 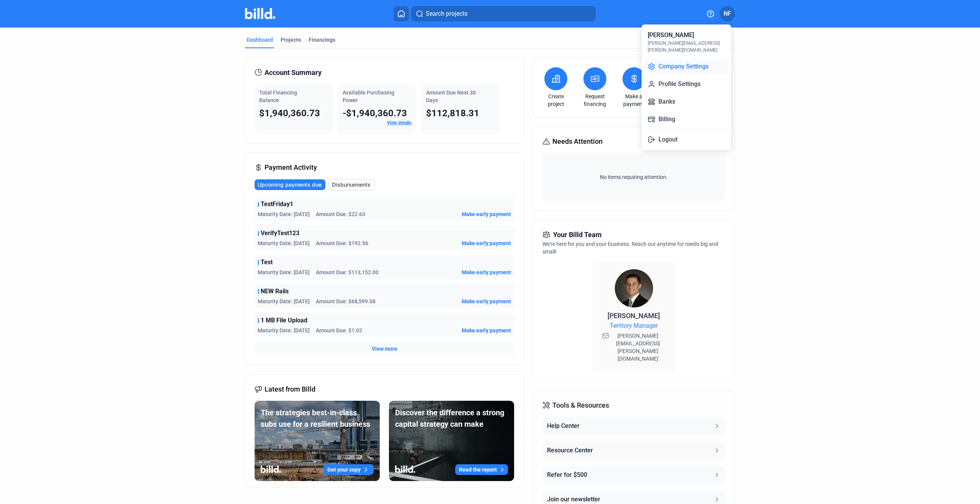 What do you see at coordinates (687, 102) in the screenshot?
I see `button: Banks` at bounding box center [687, 102].